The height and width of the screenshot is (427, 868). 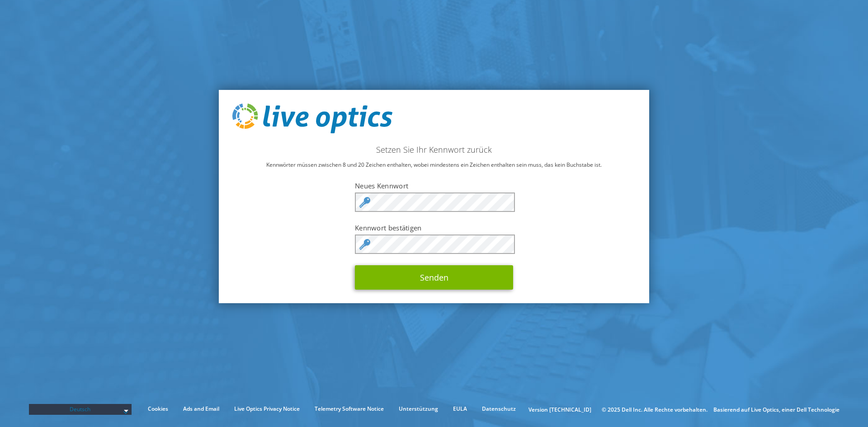 I want to click on a: Ads and Email, so click(x=201, y=409).